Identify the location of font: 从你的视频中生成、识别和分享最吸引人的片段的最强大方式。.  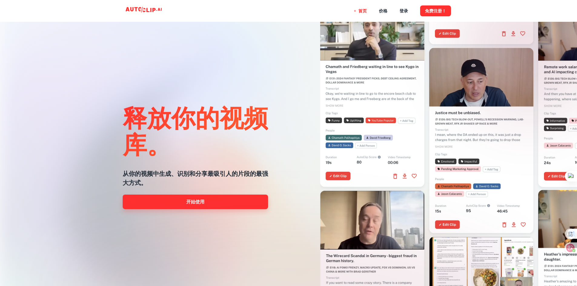
(195, 178).